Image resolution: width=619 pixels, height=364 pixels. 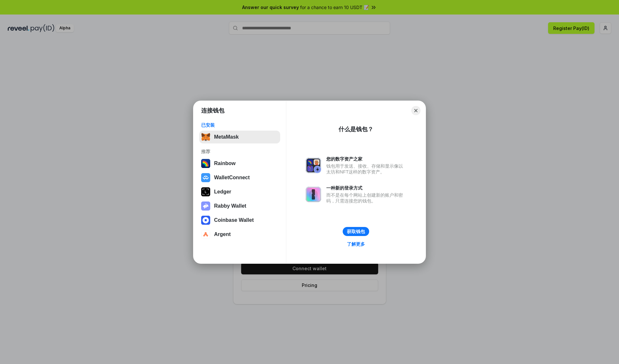 What do you see at coordinates (226, 136) in the screenshot?
I see `div: MetaMask` at bounding box center [226, 136].